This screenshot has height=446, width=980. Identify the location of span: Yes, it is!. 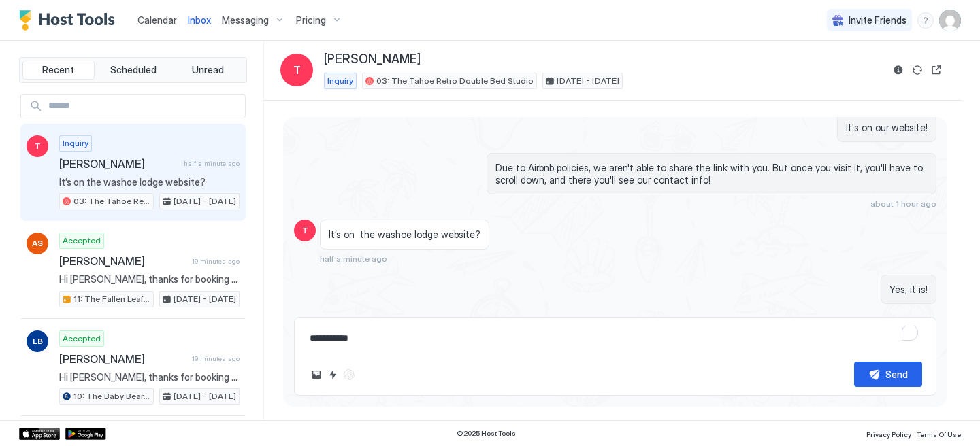
(909, 290).